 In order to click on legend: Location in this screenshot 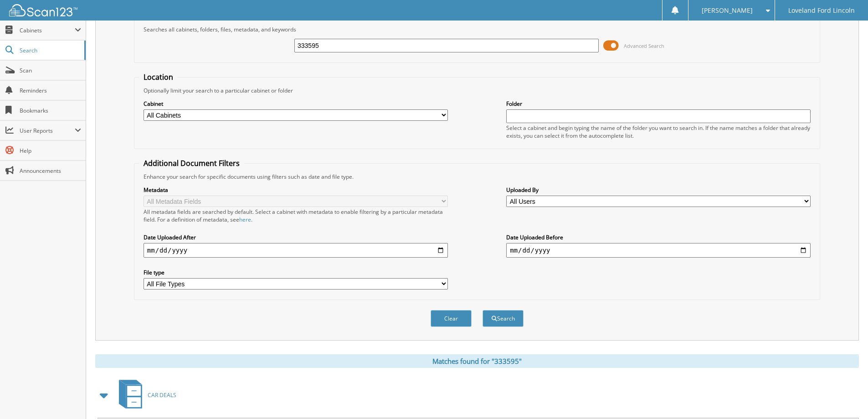, I will do `click(158, 77)`.